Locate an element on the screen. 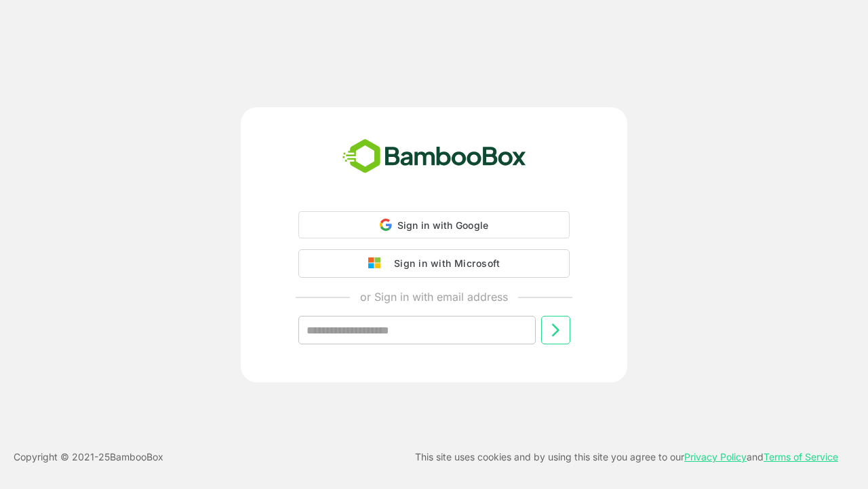 This screenshot has height=489, width=868. div: Sign in with Google is located at coordinates (434, 225).